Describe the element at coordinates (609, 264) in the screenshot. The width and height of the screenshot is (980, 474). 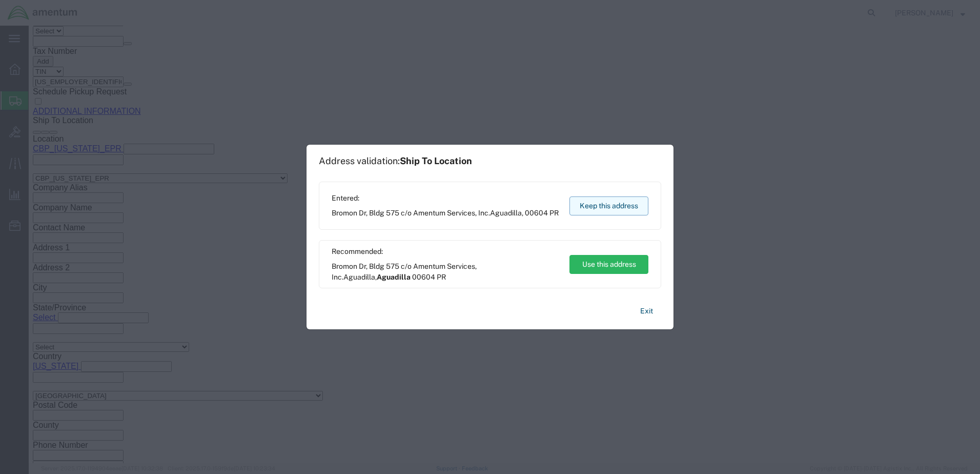
I see `button: Use this address` at that location.